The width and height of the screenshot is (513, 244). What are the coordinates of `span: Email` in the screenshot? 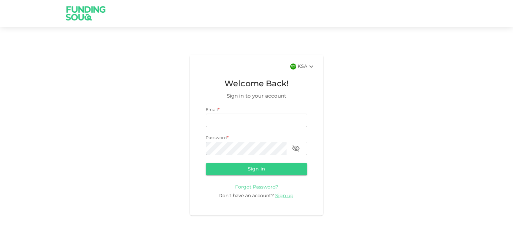 It's located at (212, 110).